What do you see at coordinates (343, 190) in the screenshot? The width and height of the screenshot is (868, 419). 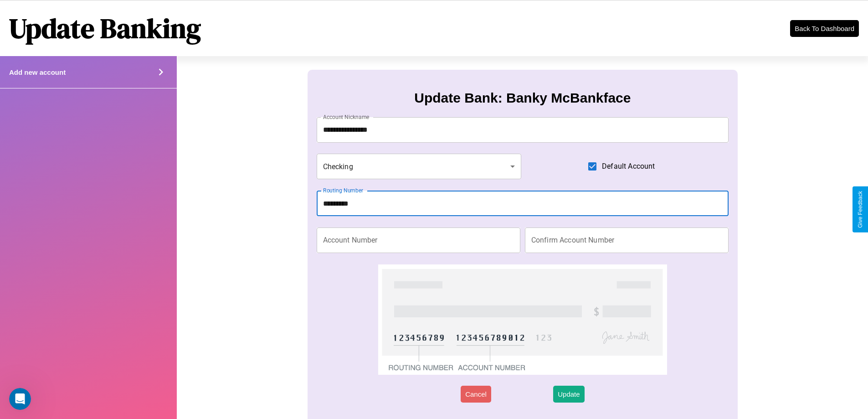 I see `label: Routing Number` at bounding box center [343, 190].